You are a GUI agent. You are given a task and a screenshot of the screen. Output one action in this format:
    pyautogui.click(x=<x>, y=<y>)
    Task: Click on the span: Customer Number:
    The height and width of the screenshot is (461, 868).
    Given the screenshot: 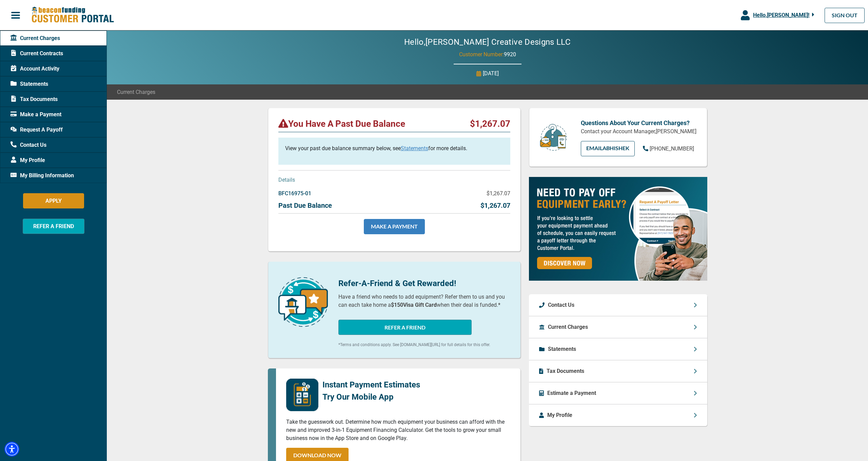 What is the action you would take?
    pyautogui.click(x=482, y=55)
    